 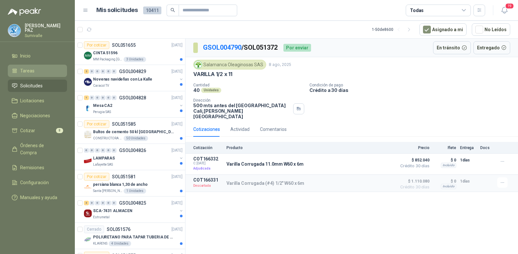 I want to click on div: Unidades, so click(x=211, y=90).